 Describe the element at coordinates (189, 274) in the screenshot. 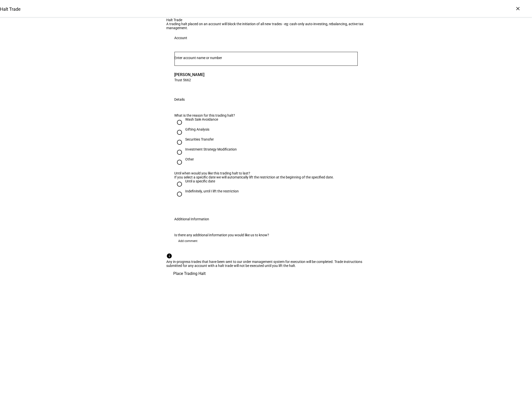

I see `button: Place Trading Halt` at that location.